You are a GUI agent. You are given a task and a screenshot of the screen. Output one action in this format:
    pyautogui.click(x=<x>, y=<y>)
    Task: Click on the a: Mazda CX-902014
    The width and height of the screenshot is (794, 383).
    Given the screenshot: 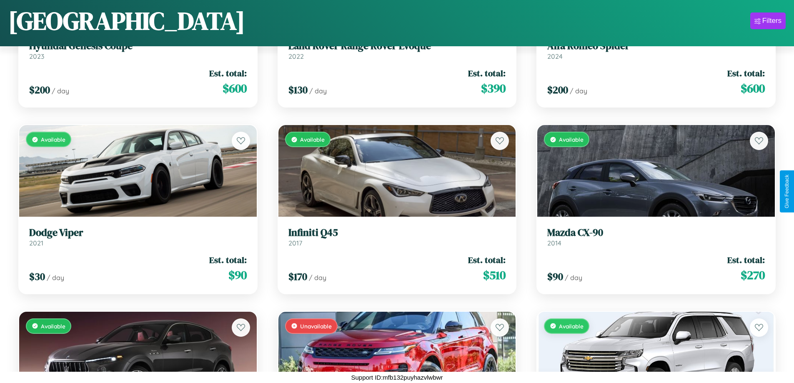 What is the action you would take?
    pyautogui.click(x=656, y=237)
    